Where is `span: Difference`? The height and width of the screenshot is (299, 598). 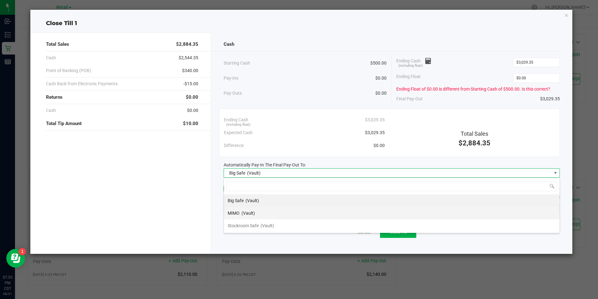 span: Difference is located at coordinates (234, 145).